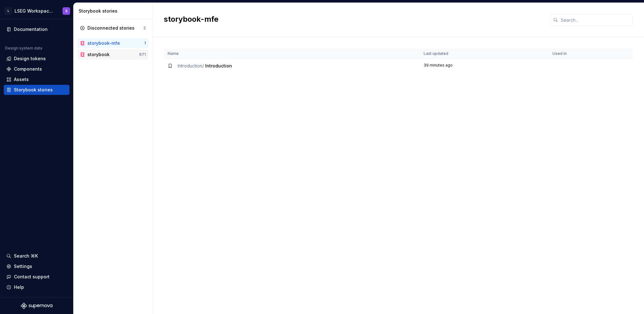 This screenshot has width=644, height=314. What do you see at coordinates (145, 28) in the screenshot?
I see `div: 2` at bounding box center [145, 28].